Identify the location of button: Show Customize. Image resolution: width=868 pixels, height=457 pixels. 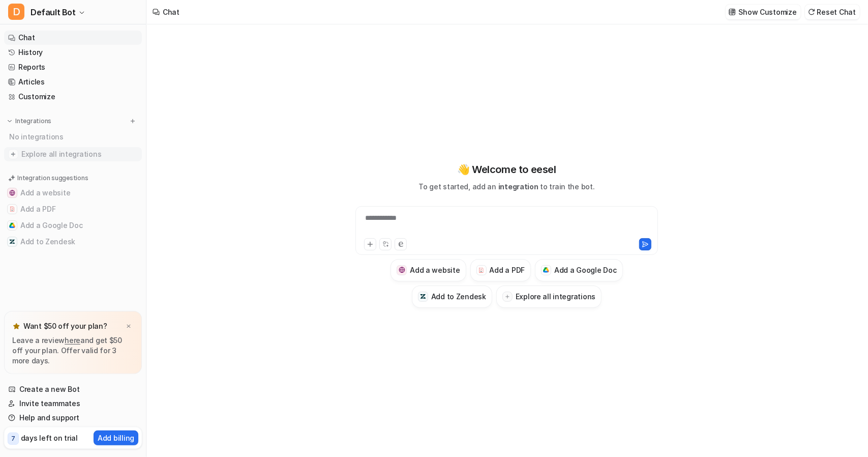
(763, 12).